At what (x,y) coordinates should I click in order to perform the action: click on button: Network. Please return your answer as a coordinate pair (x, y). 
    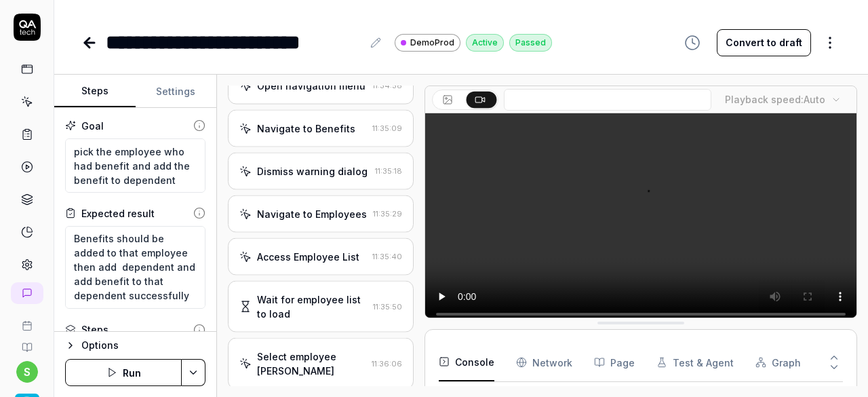
    Looking at the image, I should click on (544, 362).